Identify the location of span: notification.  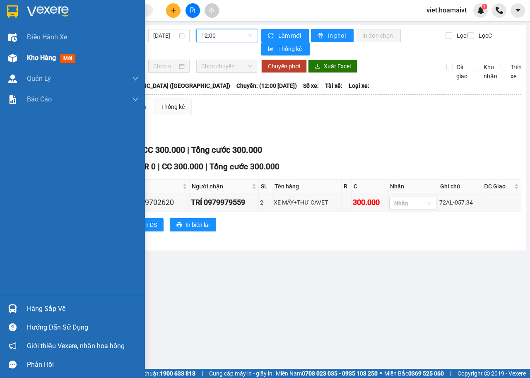
(12, 346).